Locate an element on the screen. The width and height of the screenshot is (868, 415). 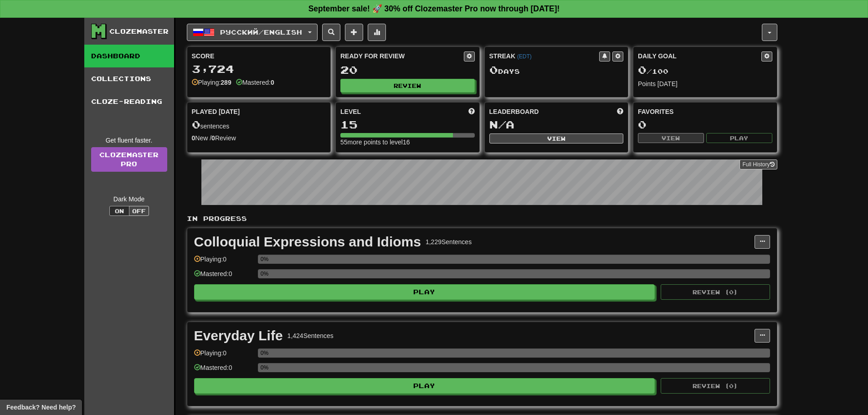
div: Ready for Review is located at coordinates (401, 56).